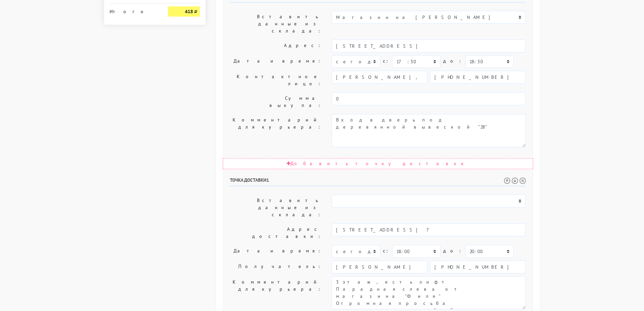 The height and width of the screenshot is (311, 644). What do you see at coordinates (429, 131) in the screenshot?
I see `textarea: Вход в дверь под деревянной вывеской "28"` at bounding box center [429, 131].